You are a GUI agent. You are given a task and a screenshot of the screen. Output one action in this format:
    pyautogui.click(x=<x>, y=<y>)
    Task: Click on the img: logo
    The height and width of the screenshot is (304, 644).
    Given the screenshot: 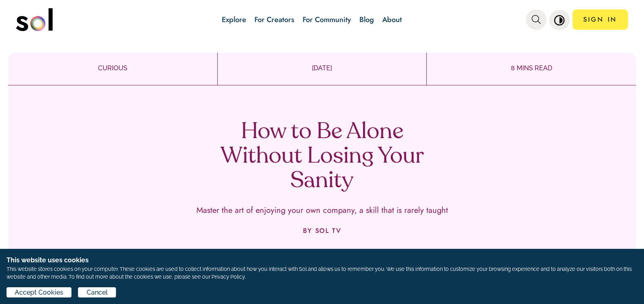 What is the action you would take?
    pyautogui.click(x=34, y=19)
    